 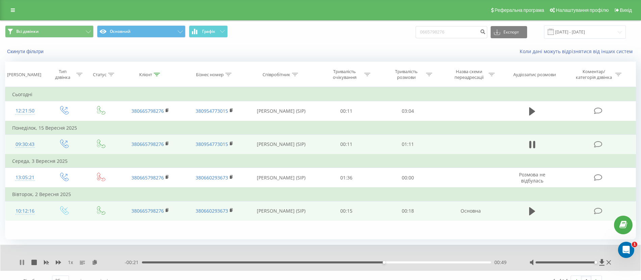 What do you see at coordinates (321, 128) in the screenshot?
I see `td: Понеділок, 15 Вересня 2025` at bounding box center [321, 128].